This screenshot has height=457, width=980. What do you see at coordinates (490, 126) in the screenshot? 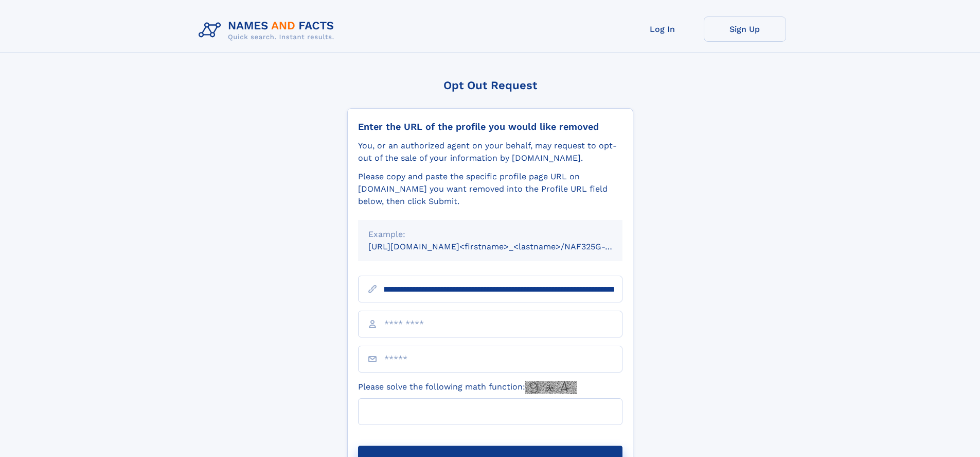
I see `div: Enter the URL of the profile you would like removed` at bounding box center [490, 126].